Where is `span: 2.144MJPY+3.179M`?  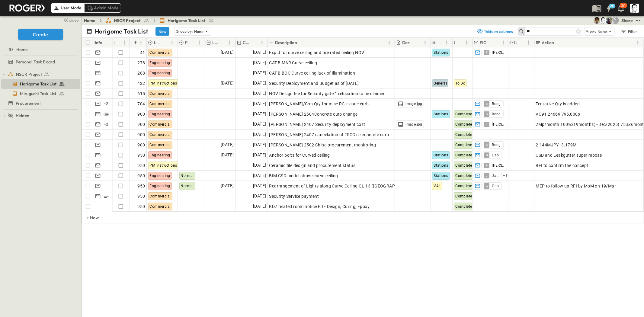
span: 2.144MJPY+3.179M is located at coordinates (556, 145).